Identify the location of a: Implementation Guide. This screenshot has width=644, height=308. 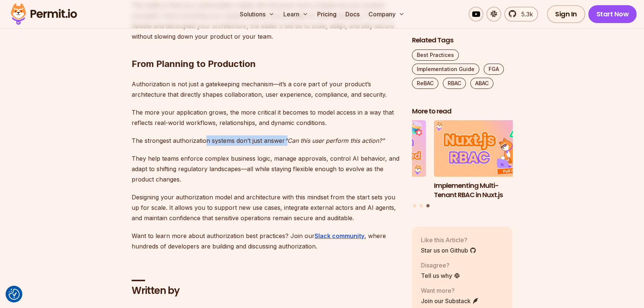
(445, 69).